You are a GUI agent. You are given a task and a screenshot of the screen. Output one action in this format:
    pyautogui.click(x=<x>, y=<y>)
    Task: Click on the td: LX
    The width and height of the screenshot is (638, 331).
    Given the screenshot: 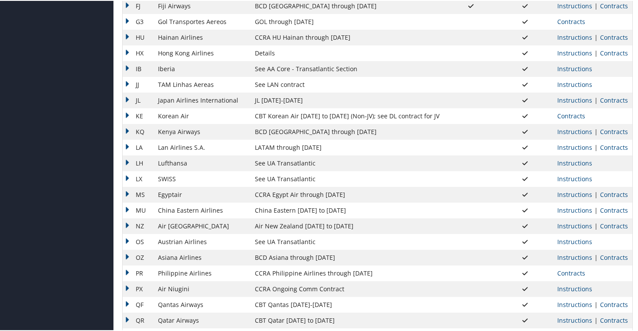 What is the action you would take?
    pyautogui.click(x=138, y=178)
    